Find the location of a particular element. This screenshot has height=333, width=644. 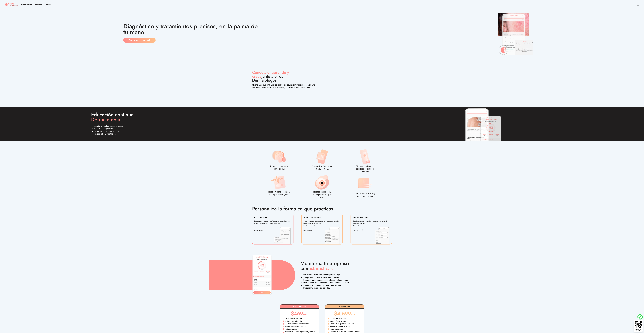

img: logo Reto dermatología is located at coordinates (12, 5).